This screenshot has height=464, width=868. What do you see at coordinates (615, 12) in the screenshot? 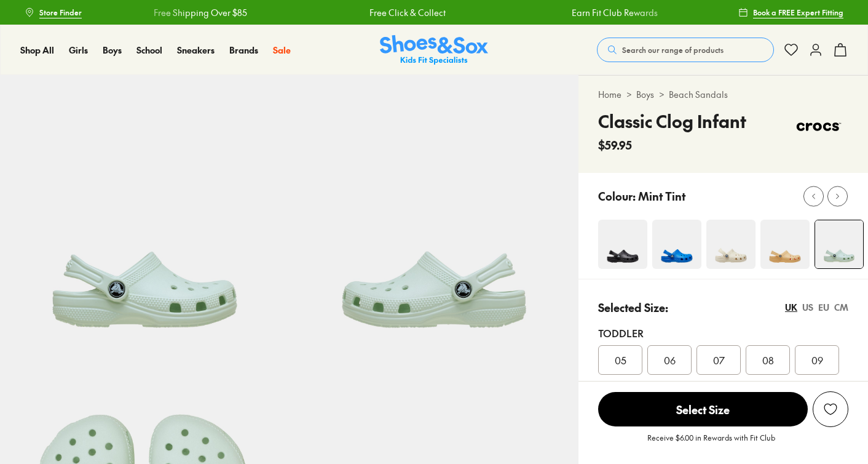
I see `a: Earn Fit Club Rewards` at bounding box center [615, 12].